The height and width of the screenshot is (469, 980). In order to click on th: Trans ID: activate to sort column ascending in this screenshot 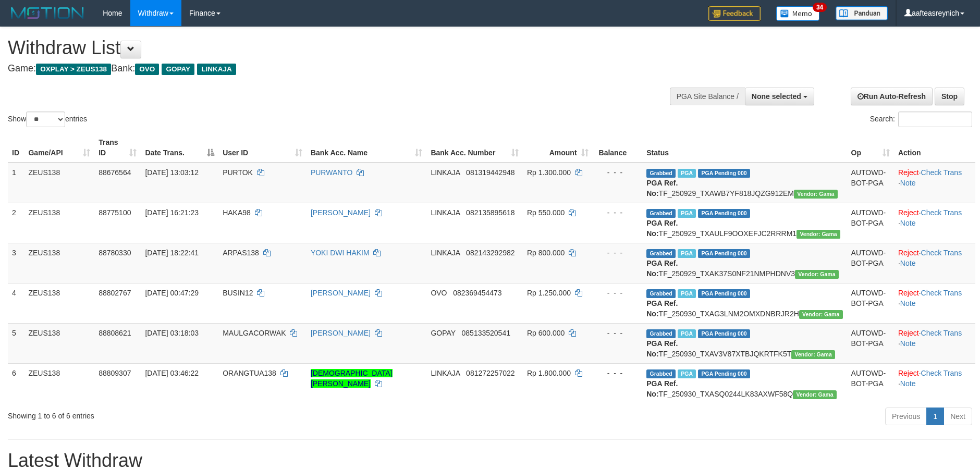, I will do `click(117, 148)`.